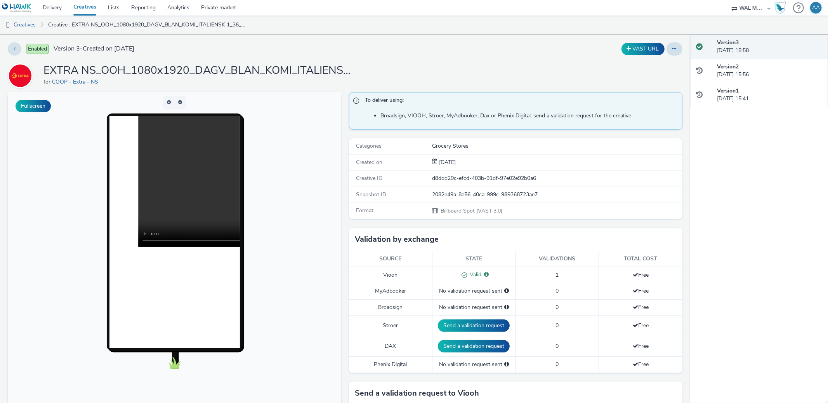 The image size is (828, 403). Describe the element at coordinates (391, 259) in the screenshot. I see `th: Source` at that location.